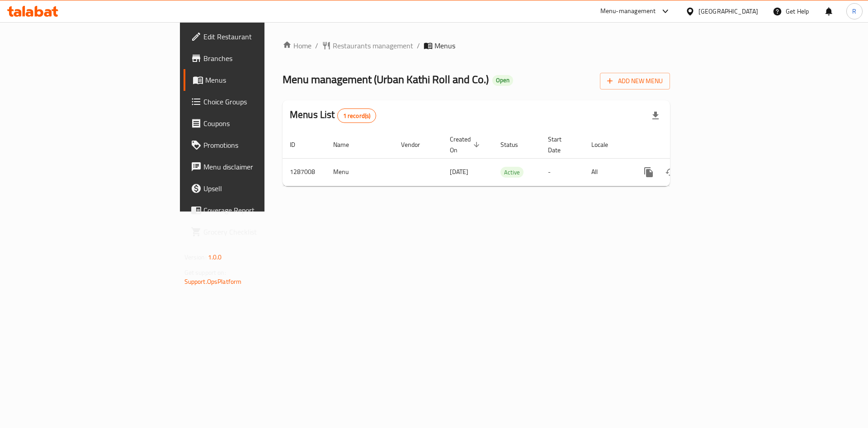 Image resolution: width=868 pixels, height=428 pixels. Describe the element at coordinates (635, 81) in the screenshot. I see `span: Add New Menu` at that location.